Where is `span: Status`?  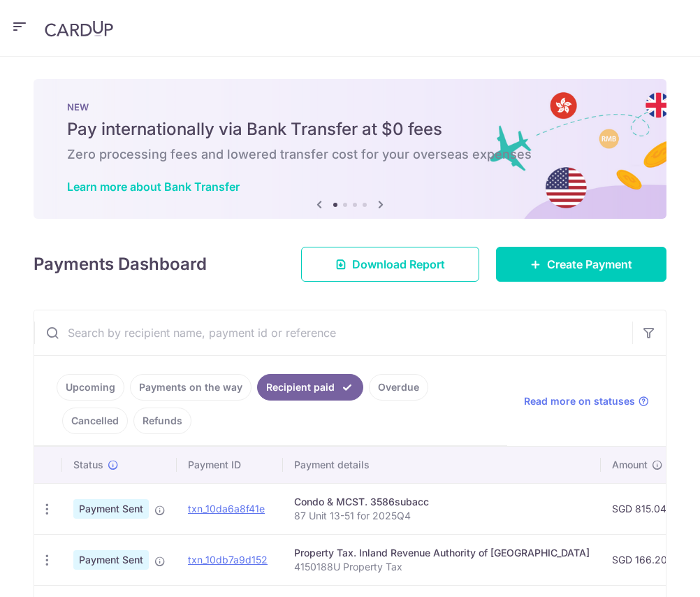 span: Status is located at coordinates (88, 465).